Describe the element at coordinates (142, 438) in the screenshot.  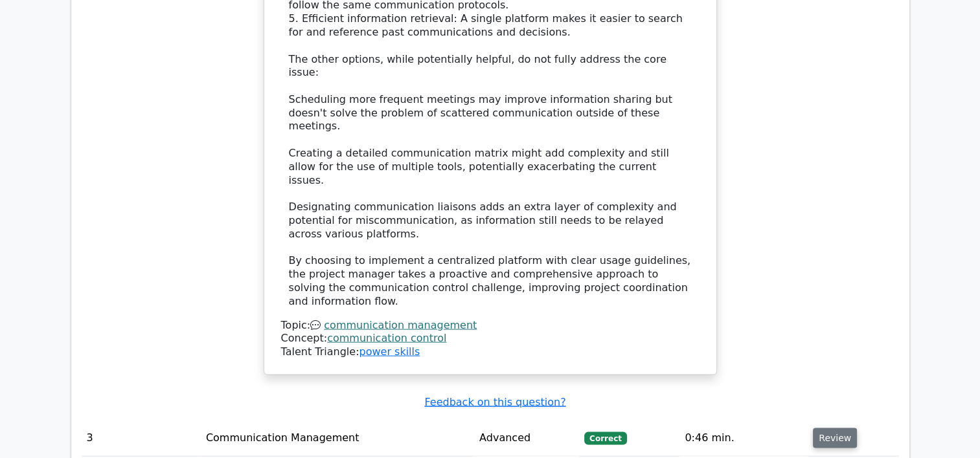
I see `td: 3` at that location.